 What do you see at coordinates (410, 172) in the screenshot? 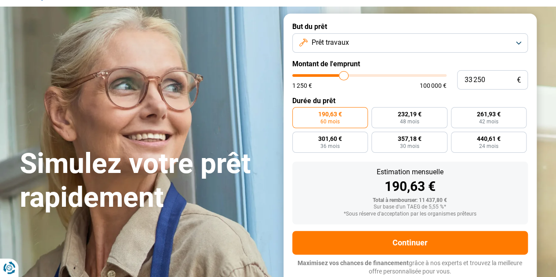
I see `div: Estimation mensuelle` at bounding box center [410, 172].